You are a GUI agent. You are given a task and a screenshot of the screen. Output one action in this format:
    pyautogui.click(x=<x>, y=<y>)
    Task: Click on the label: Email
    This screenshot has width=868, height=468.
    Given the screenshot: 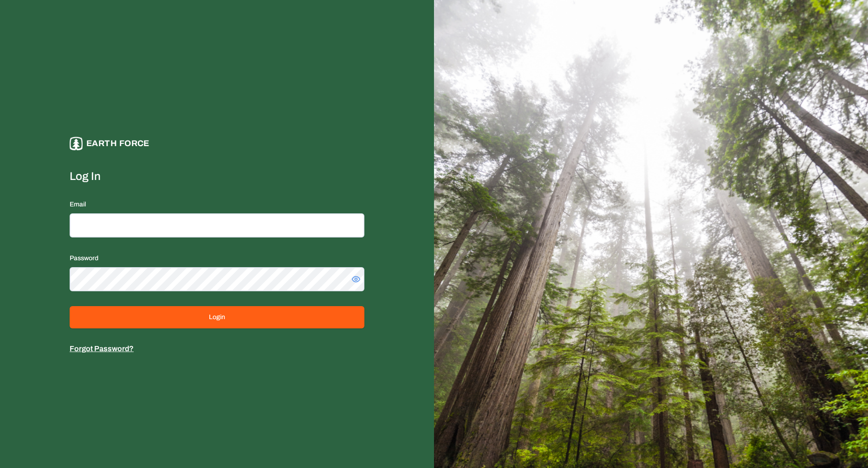 What is the action you would take?
    pyautogui.click(x=77, y=204)
    